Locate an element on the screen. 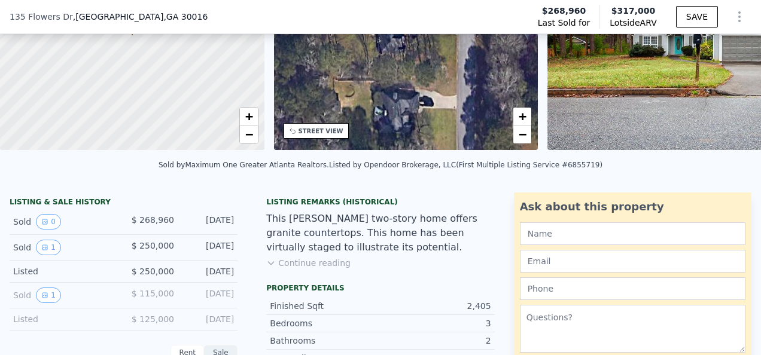 The image size is (761, 355). div: 2 is located at coordinates (436, 341).